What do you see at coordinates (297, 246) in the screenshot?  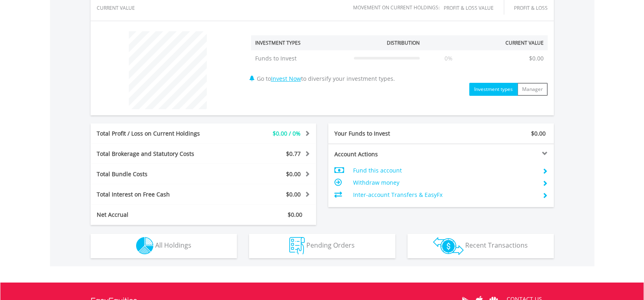 I see `img: pending_instructions-wht.png` at bounding box center [297, 246].